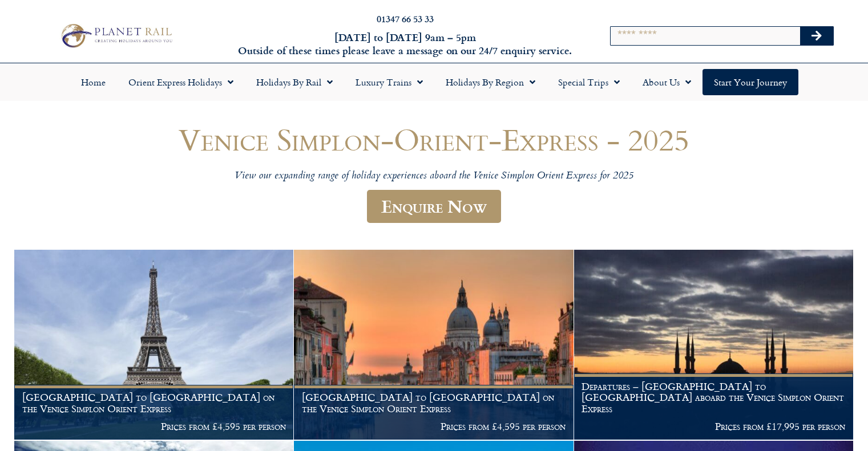 This screenshot has width=868, height=451. What do you see at coordinates (116, 35) in the screenshot?
I see `img: Planet Rail Train Holidays Logo` at bounding box center [116, 35].